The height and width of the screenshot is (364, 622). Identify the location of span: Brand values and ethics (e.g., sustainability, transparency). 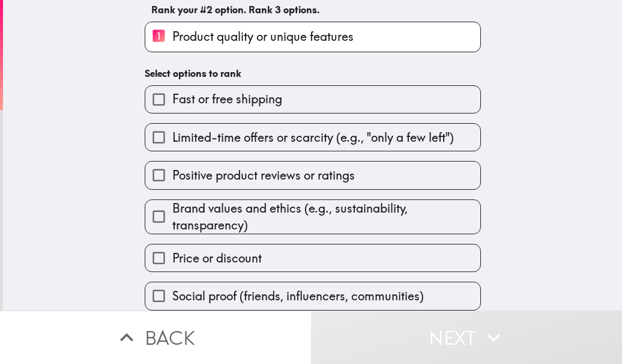
(326, 217).